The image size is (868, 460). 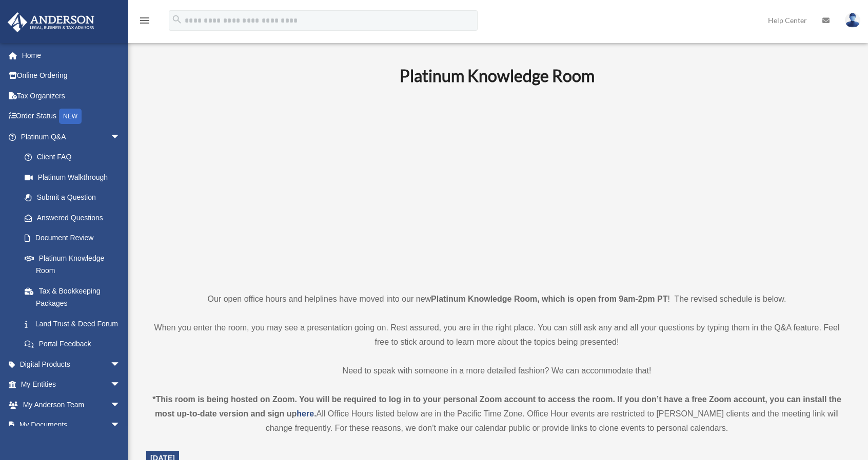 What do you see at coordinates (496, 371) in the screenshot?
I see `p: Need to speak with someone in a more detailed fashion? We can accommodate that!` at bounding box center [496, 371].